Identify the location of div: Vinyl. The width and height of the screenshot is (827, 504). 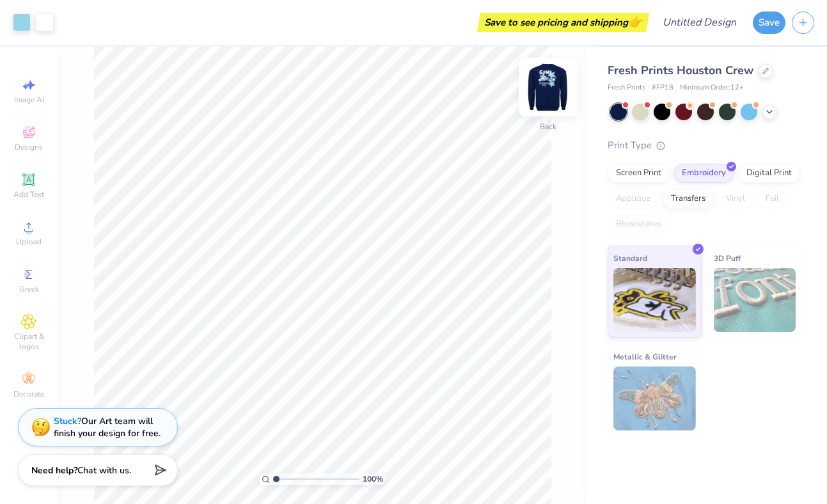
(735, 199).